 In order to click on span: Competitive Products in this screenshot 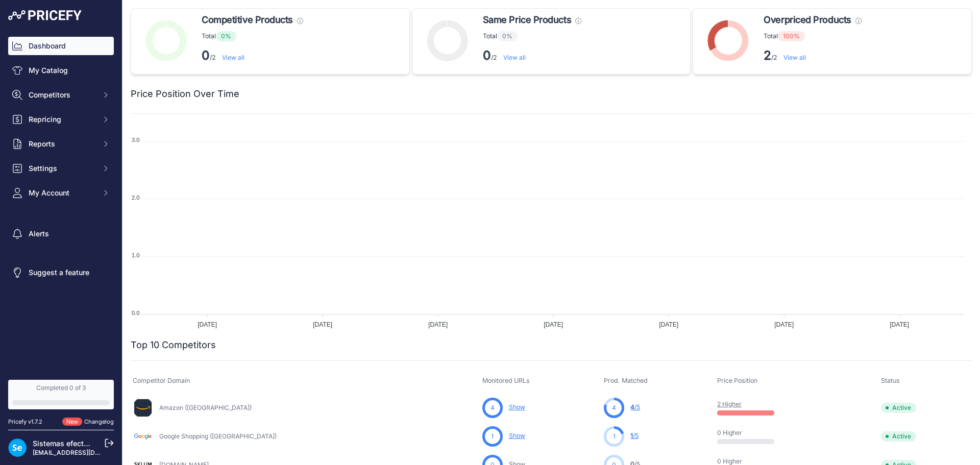, I will do `click(247, 20)`.